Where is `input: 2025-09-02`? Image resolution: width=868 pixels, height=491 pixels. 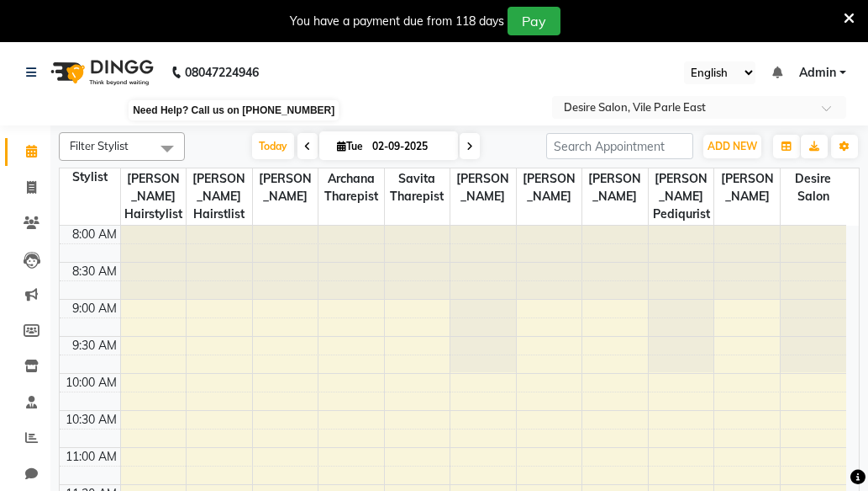 input: 2025-09-02 is located at coordinates (409, 147).